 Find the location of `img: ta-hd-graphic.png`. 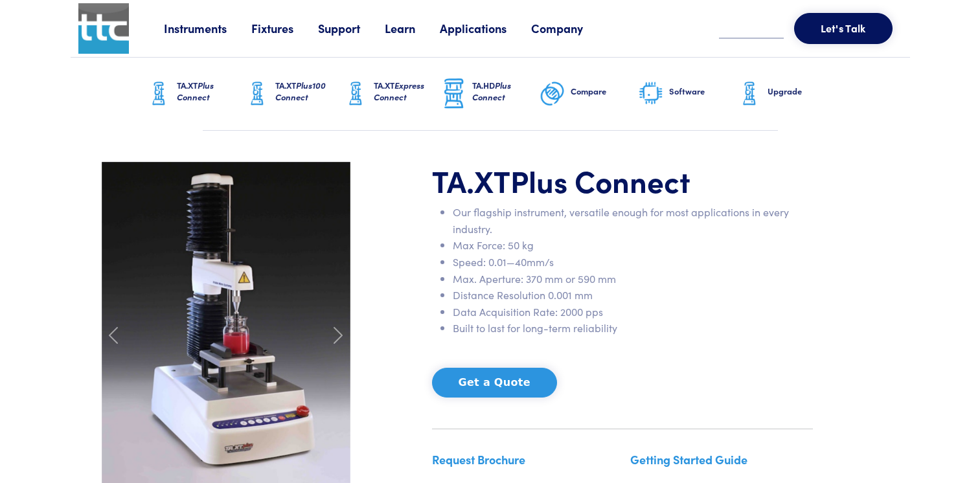

img: ta-hd-graphic.png is located at coordinates (454, 94).